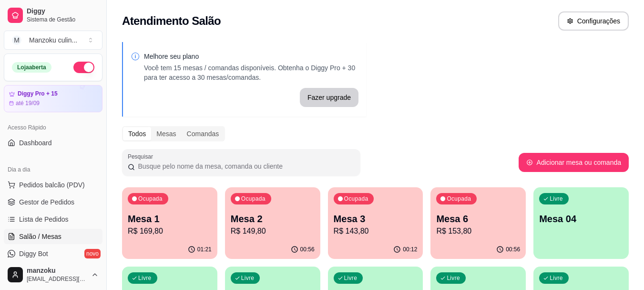 The width and height of the screenshot is (644, 290). I want to click on button: Pedidos balcão (PDV), so click(53, 184).